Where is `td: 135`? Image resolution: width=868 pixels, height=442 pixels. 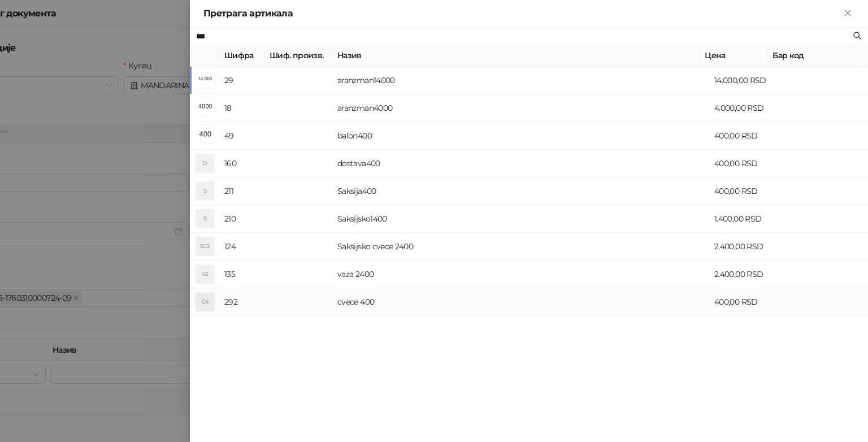
td: 135 is located at coordinates (242, 274).